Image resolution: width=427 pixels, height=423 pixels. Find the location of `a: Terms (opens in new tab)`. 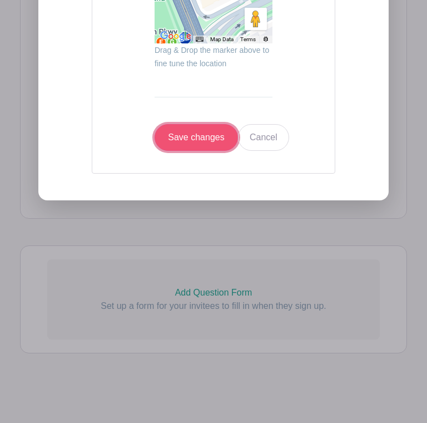

a: Terms (opens in new tab) is located at coordinates (248, 39).